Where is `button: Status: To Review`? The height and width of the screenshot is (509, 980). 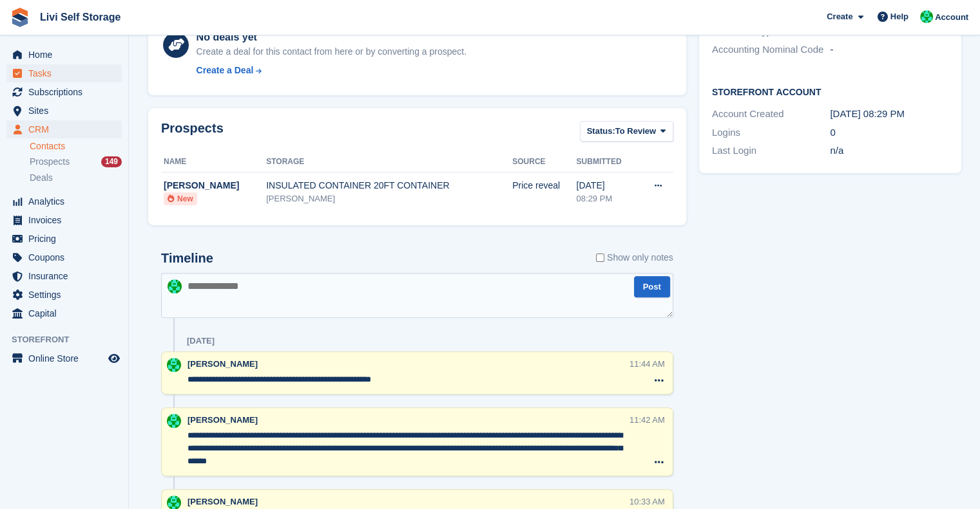 button: Status: To Review is located at coordinates (626, 131).